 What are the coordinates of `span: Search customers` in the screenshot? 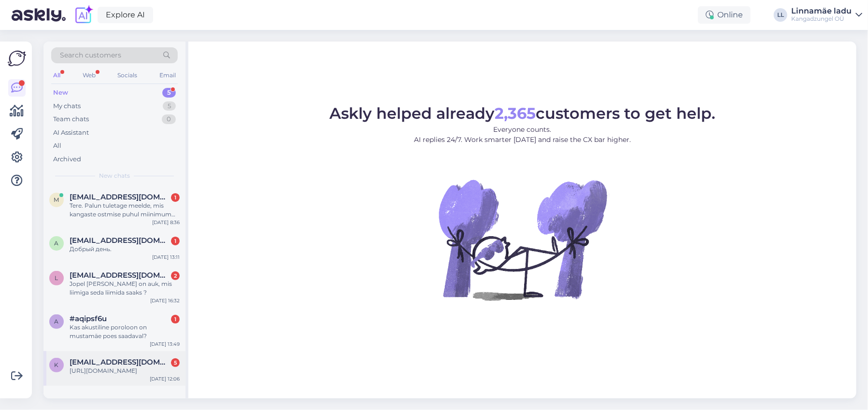 It's located at (90, 55).